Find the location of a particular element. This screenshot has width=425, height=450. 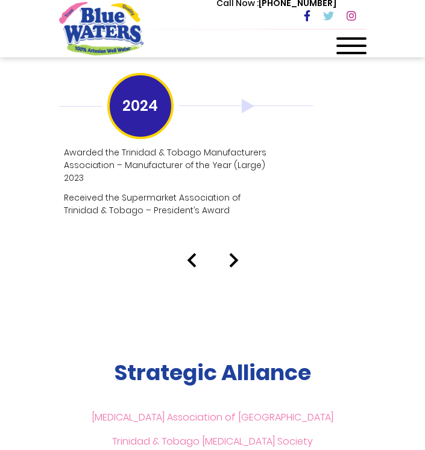

p: Awarded the Trinidad & Tobago Manufacturers Association – Manufacturer of the Year (Large) 2023 is located at coordinates (166, 165).